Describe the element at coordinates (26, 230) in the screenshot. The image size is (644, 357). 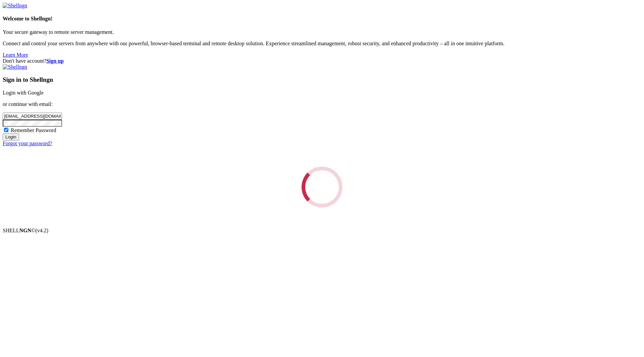
I see `b: NGN` at that location.